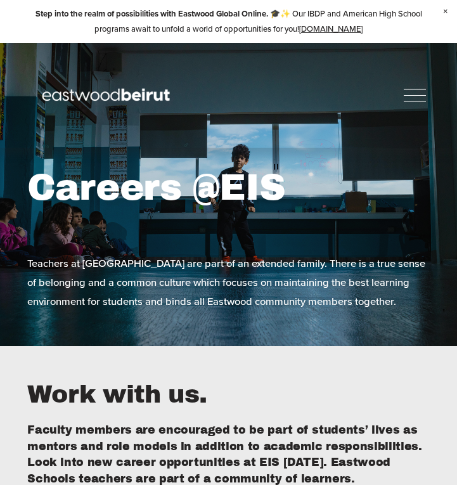 The height and width of the screenshot is (485, 457). I want to click on h2: Work with us., so click(228, 394).